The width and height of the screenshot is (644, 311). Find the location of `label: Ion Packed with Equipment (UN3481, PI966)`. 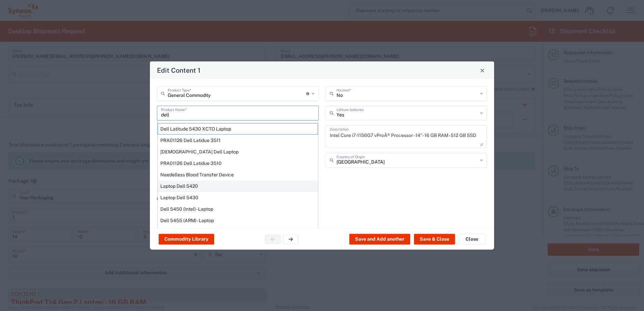

label: Ion Packed with Equipment (UN3481, PI966) is located at coordinates (209, 191).